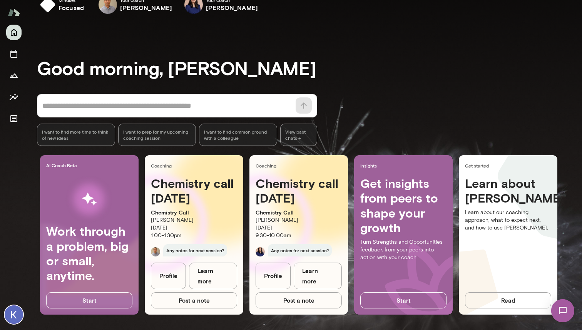 The height and width of the screenshot is (330, 582). Describe the element at coordinates (14, 119) in the screenshot. I see `button: Documents` at that location.